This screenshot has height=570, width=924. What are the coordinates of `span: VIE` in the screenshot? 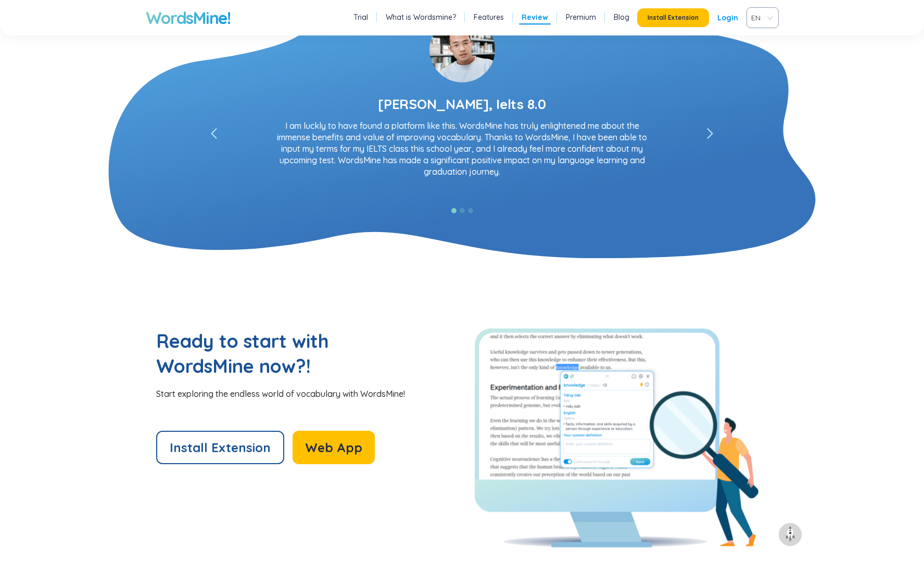 It's located at (760, 18).